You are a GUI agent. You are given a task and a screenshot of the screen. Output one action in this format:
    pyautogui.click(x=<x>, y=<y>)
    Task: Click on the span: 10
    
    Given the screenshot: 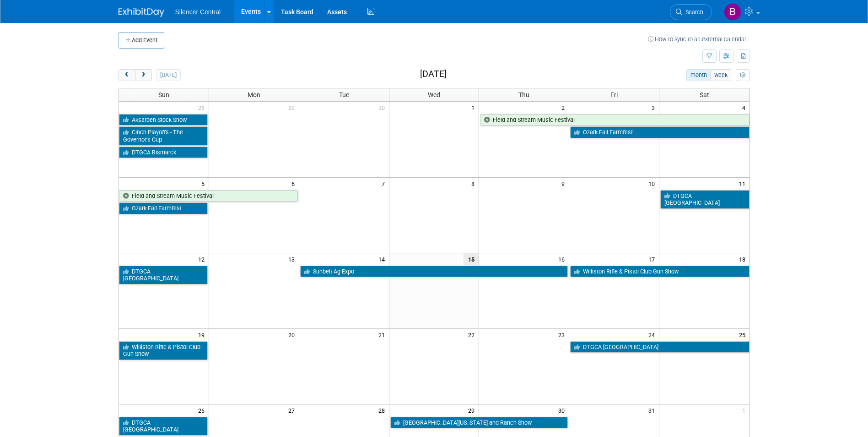 What is the action you would take?
    pyautogui.click(x=653, y=183)
    